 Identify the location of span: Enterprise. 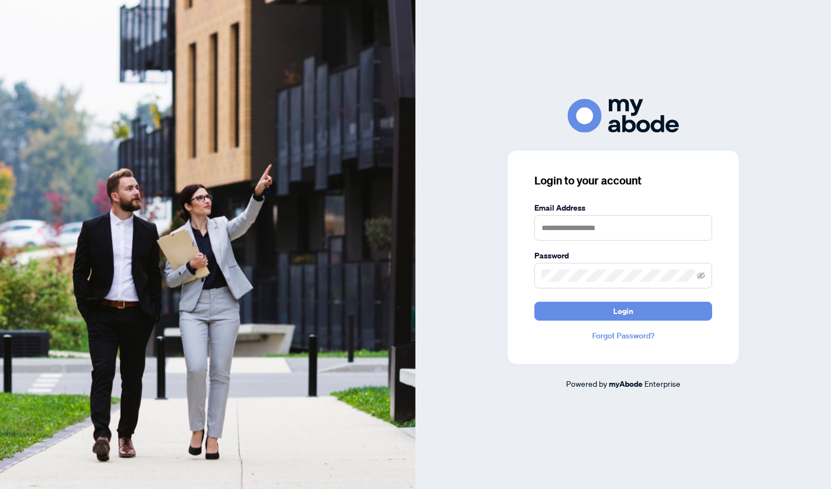
(662, 383).